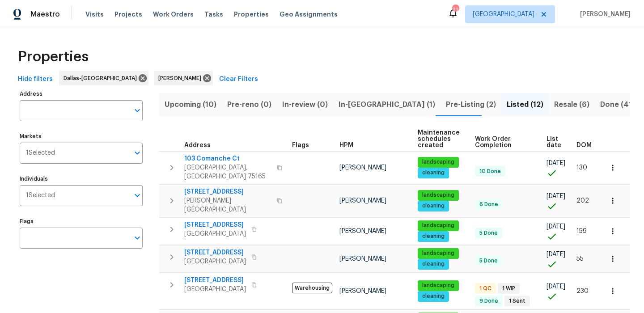  I want to click on span: 1 WIP, so click(509, 288).